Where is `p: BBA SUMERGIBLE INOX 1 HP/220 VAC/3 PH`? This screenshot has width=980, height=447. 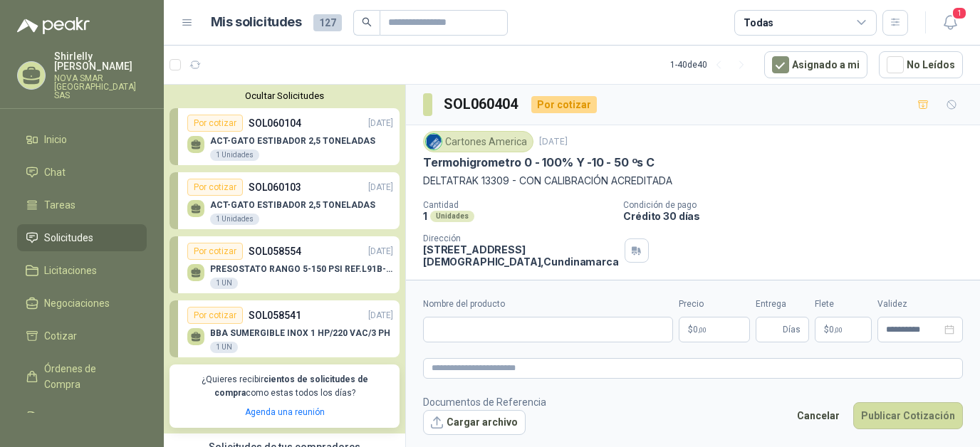 p: BBA SUMERGIBLE INOX 1 HP/220 VAC/3 PH is located at coordinates (300, 333).